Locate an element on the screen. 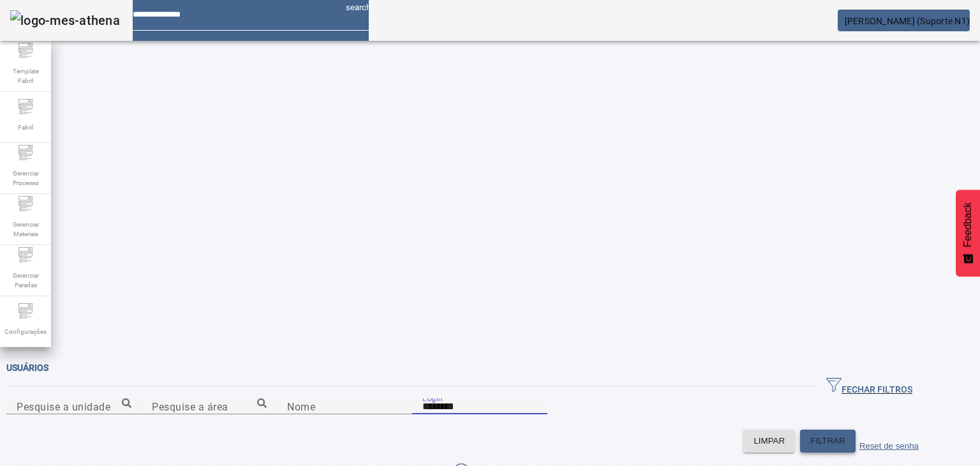 The height and width of the screenshot is (466, 980). span: LIMPAR is located at coordinates (769, 441).